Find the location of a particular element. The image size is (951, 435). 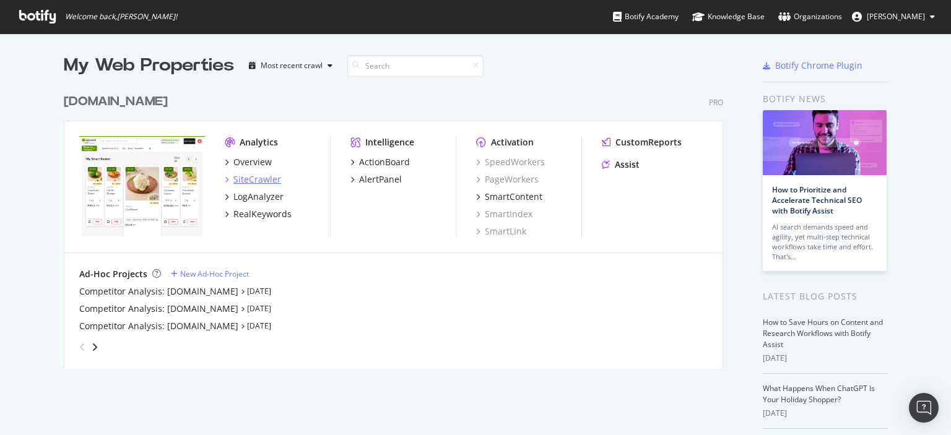

a: Assist is located at coordinates (621, 165).